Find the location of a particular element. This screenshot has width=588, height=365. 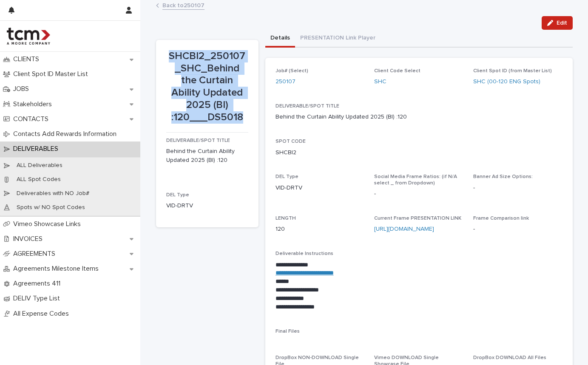

button: Edit is located at coordinates (557, 23).